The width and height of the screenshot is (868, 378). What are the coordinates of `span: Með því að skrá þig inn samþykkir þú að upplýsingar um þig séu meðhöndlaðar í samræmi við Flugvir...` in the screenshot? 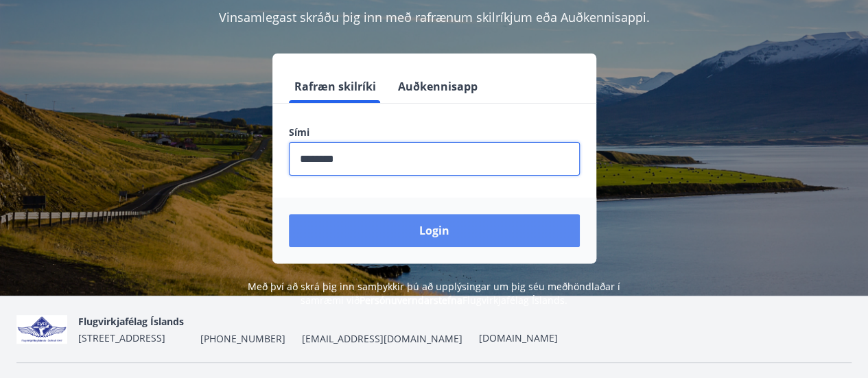 It's located at (434, 293).